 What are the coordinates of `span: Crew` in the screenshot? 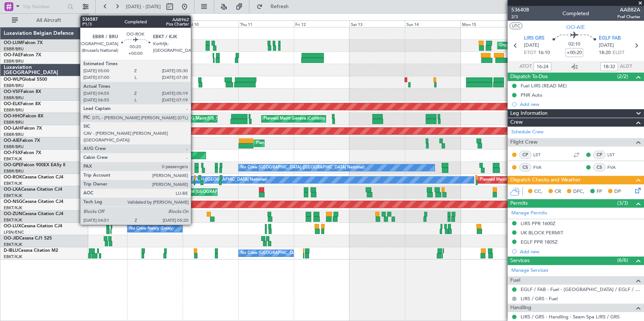 It's located at (516, 122).